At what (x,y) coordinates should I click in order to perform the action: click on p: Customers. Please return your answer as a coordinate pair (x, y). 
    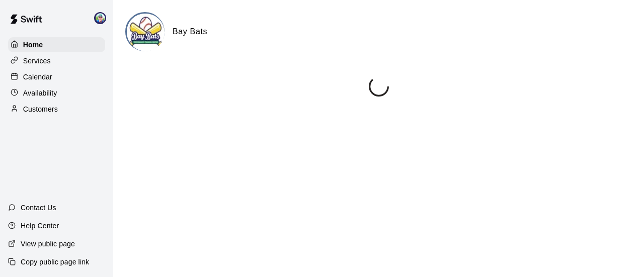
    Looking at the image, I should click on (40, 109).